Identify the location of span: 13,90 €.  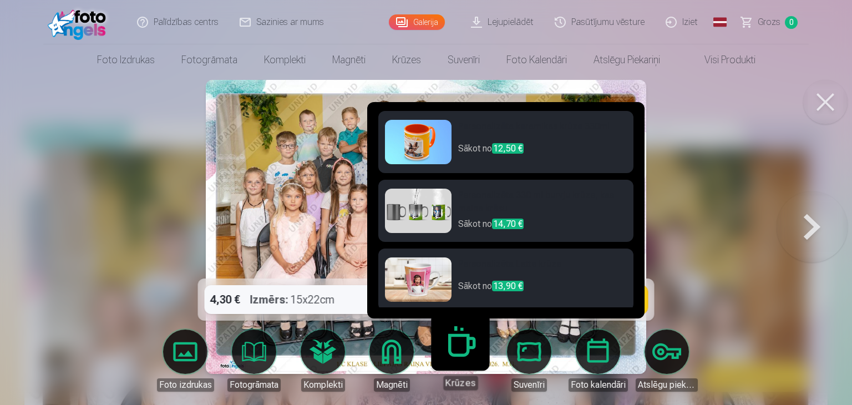
(507, 286).